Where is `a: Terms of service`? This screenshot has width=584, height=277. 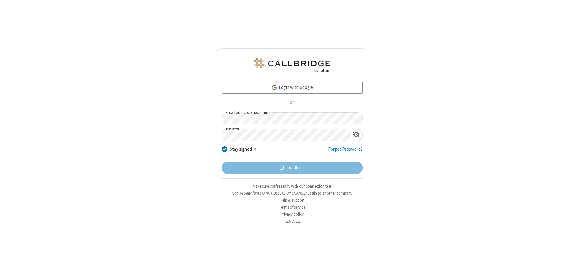 a: Terms of service is located at coordinates (292, 207).